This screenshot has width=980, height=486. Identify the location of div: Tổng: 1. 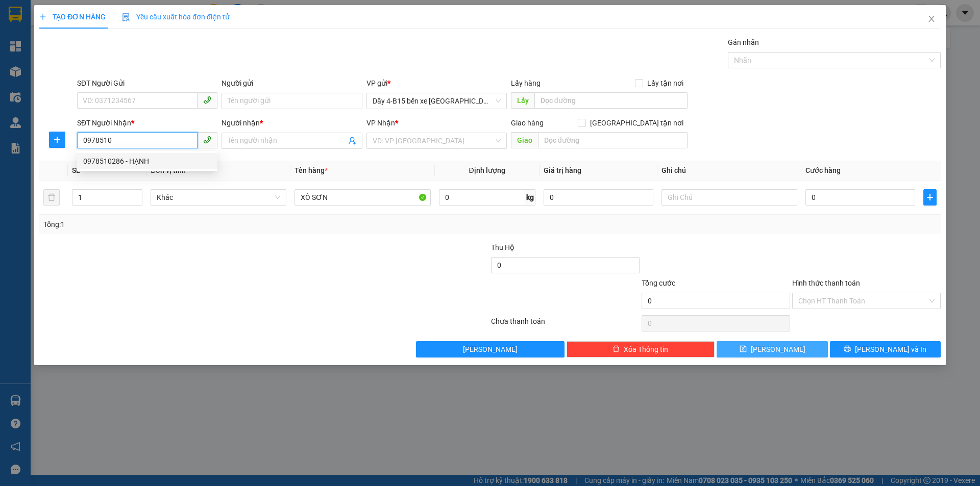
(211, 225).